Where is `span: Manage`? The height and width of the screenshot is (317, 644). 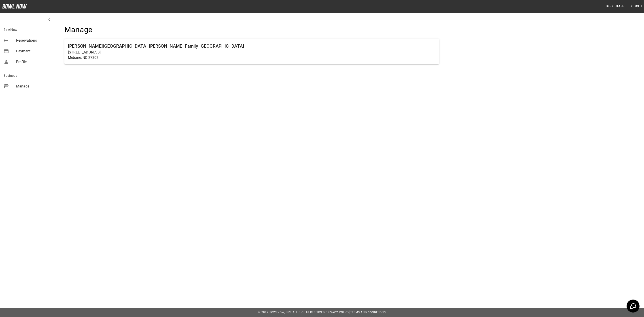 span: Manage is located at coordinates (33, 86).